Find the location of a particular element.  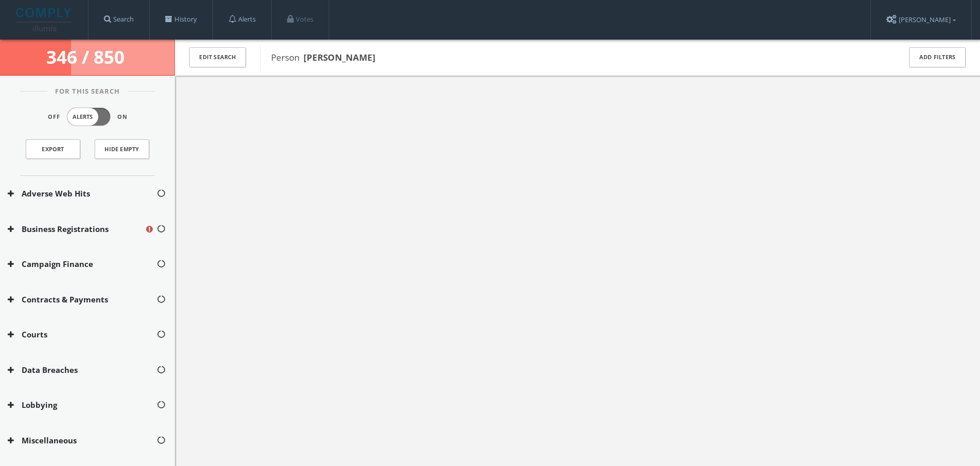

span: 346 / 850 is located at coordinates (87, 57).